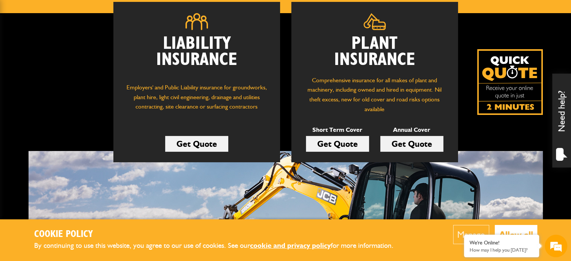  Describe the element at coordinates (502, 250) in the screenshot. I see `p: How may I help you today?` at that location.